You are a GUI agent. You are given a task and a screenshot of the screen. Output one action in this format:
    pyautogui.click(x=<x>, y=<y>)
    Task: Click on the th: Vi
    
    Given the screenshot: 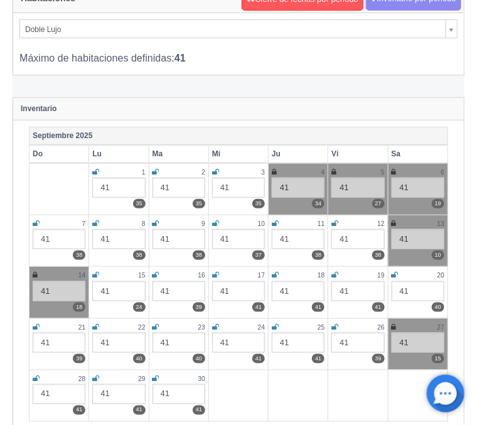 What is the action you would take?
    pyautogui.click(x=358, y=154)
    